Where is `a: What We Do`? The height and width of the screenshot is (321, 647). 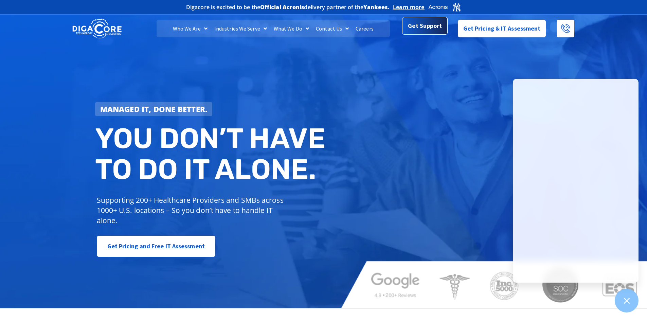 a: What We Do is located at coordinates (291, 29).